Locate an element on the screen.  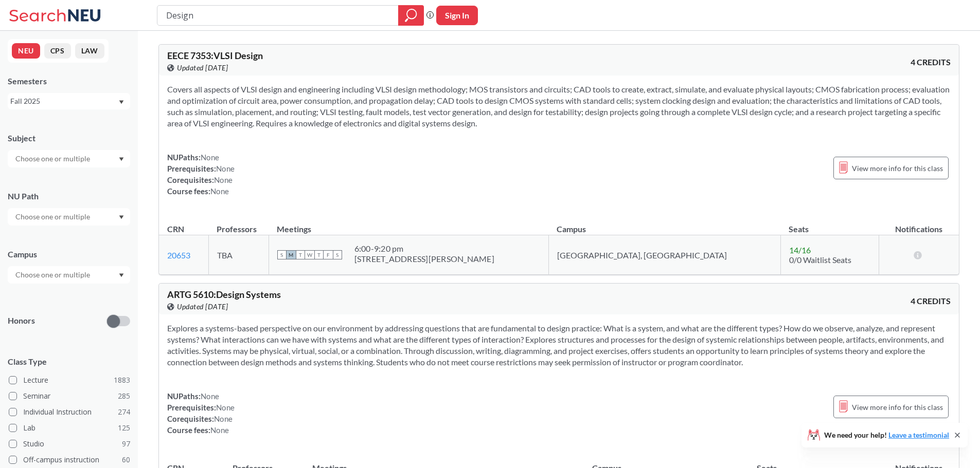
span: 14 / 16 is located at coordinates (800, 249).